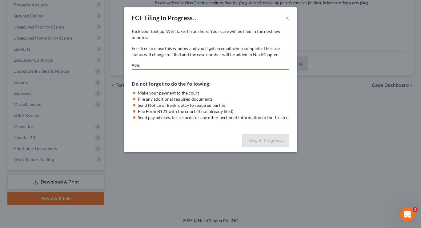  I want to click on span: 1, so click(415, 210).